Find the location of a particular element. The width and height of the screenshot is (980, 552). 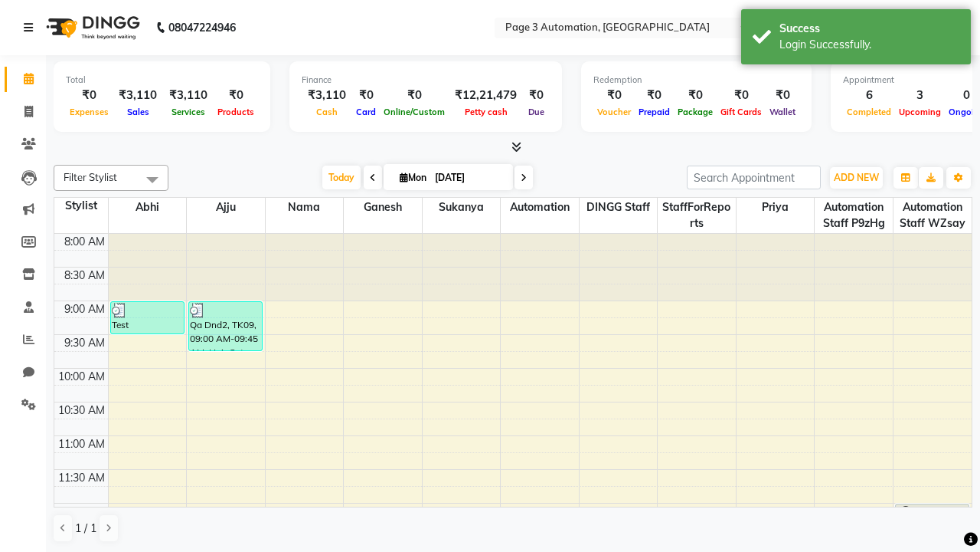

button: ADD NEW is located at coordinates (857, 178).